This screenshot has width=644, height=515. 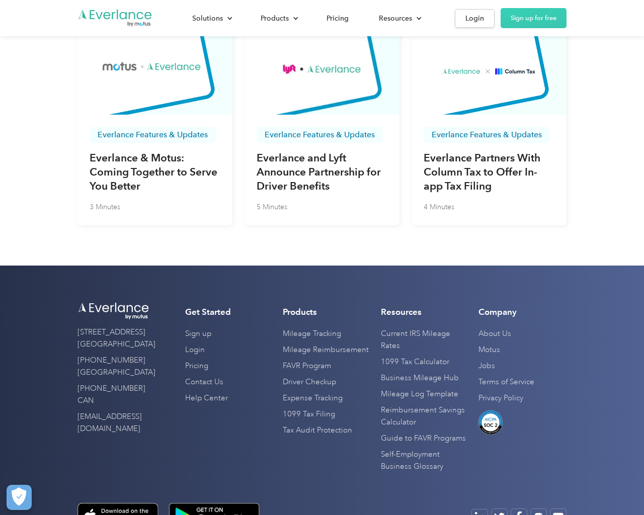 What do you see at coordinates (206, 398) in the screenshot?
I see `a: Help Center` at bounding box center [206, 398].